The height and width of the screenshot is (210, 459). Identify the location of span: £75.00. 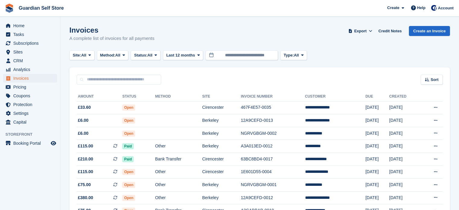
(84, 185).